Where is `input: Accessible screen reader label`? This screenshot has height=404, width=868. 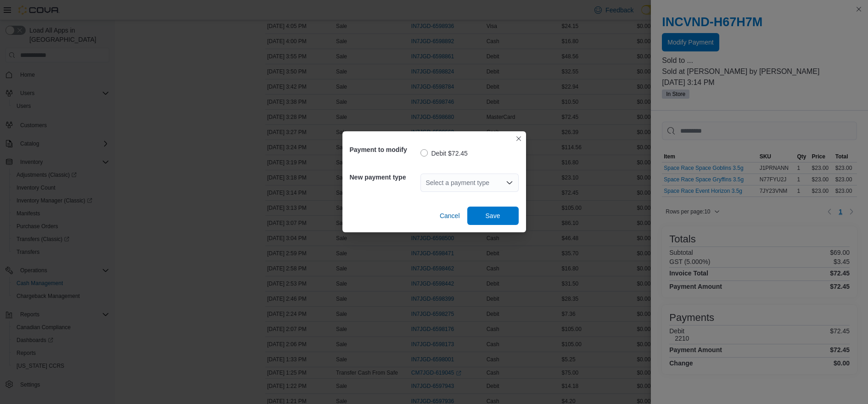 input: Accessible screen reader label is located at coordinates (426, 183).